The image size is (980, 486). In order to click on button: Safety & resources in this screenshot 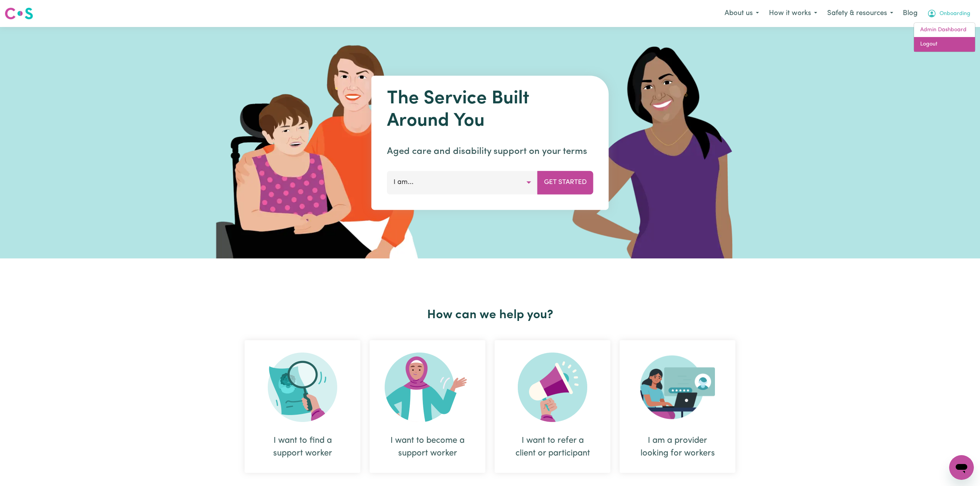, I will do `click(860, 14)`.